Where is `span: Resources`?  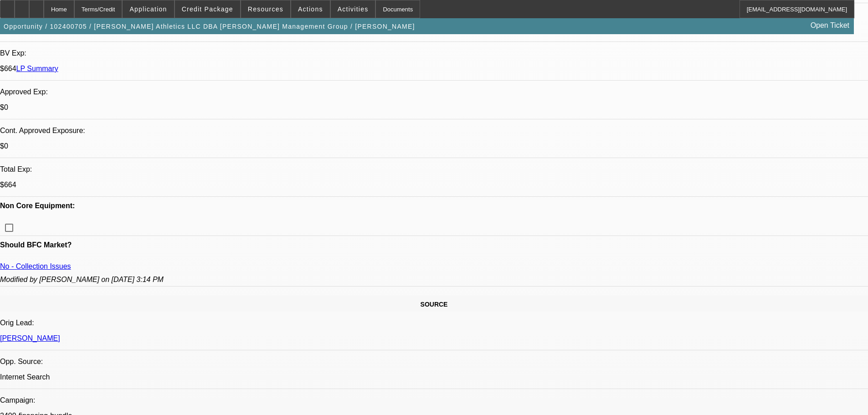 span: Resources is located at coordinates (265, 9).